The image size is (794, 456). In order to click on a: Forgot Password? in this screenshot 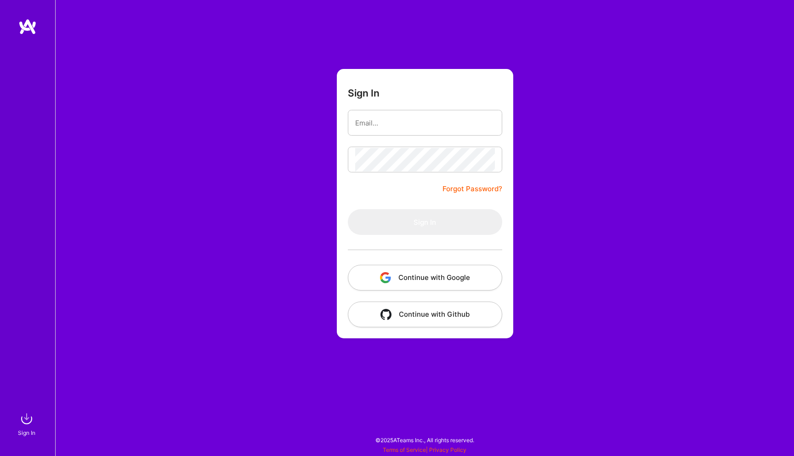, I will do `click(472, 189)`.